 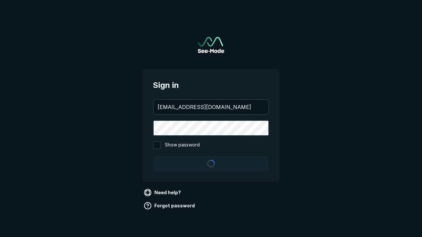 I want to click on span: Sign in, so click(x=211, y=85).